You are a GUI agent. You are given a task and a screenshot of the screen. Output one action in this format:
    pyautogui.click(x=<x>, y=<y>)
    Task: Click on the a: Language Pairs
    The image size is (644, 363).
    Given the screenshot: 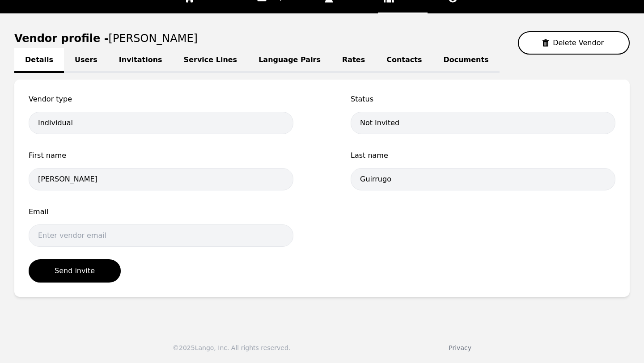 What is the action you would take?
    pyautogui.click(x=289, y=60)
    